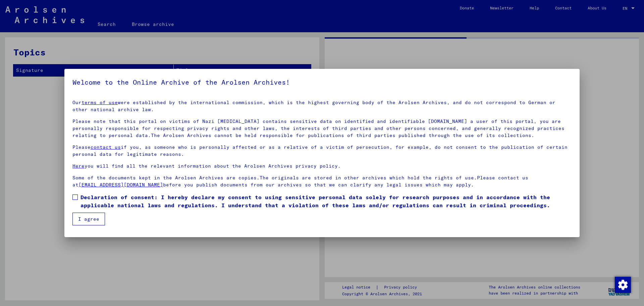 The width and height of the screenshot is (644, 306). What do you see at coordinates (326, 201) in the screenshot?
I see `span: Declaration of consent: I hereby declare my consent to using sensitive personal data solely for r...` at bounding box center [326, 201].